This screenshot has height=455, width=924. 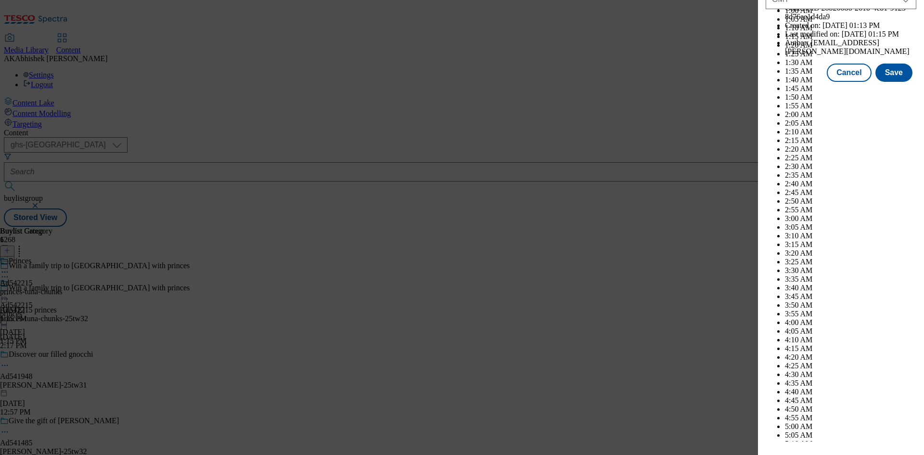 I want to click on li: 3:25 AM, so click(x=850, y=262).